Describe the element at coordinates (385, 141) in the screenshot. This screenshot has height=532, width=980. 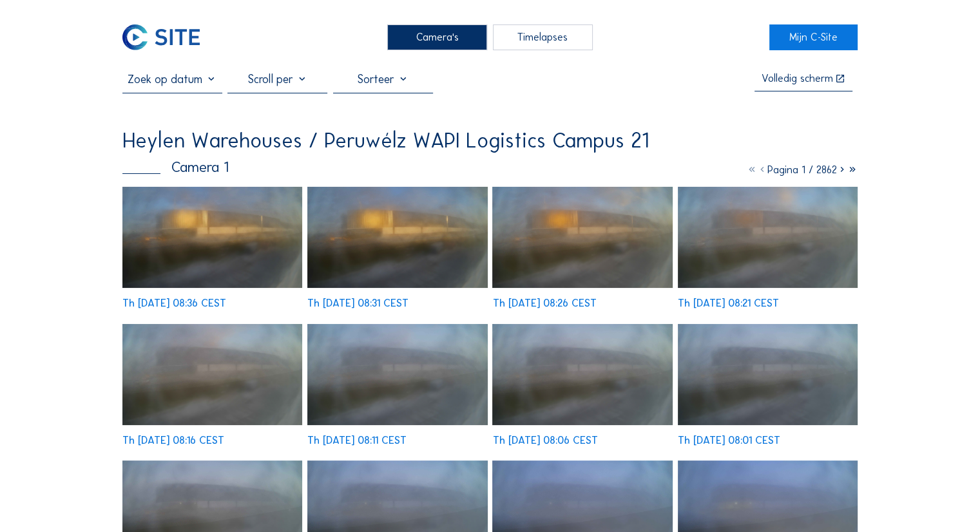
I see `div: Heylen Warehouses / Peruwélz WAPI Logistics Campus 21` at that location.